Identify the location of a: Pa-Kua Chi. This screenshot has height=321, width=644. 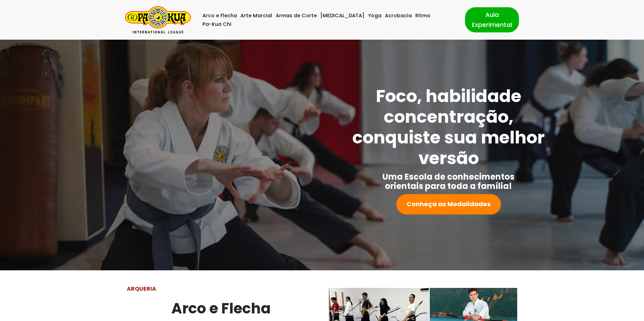
(217, 24).